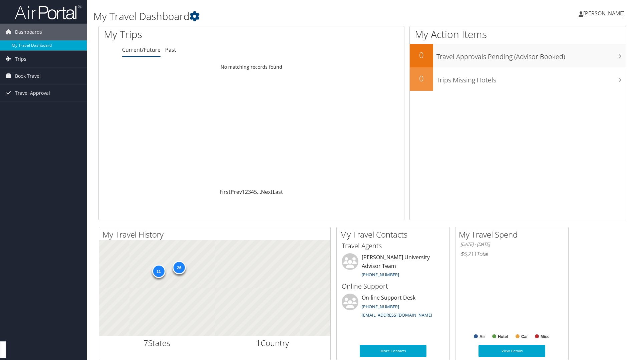 Image resolution: width=638 pixels, height=360 pixels. What do you see at coordinates (531, 78) in the screenshot?
I see `h3: Trips Missing Hotels` at bounding box center [531, 78].